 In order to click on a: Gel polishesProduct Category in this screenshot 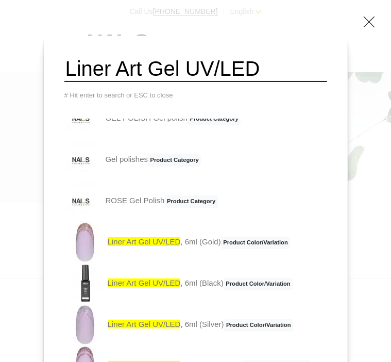, I will do `click(133, 160)`.